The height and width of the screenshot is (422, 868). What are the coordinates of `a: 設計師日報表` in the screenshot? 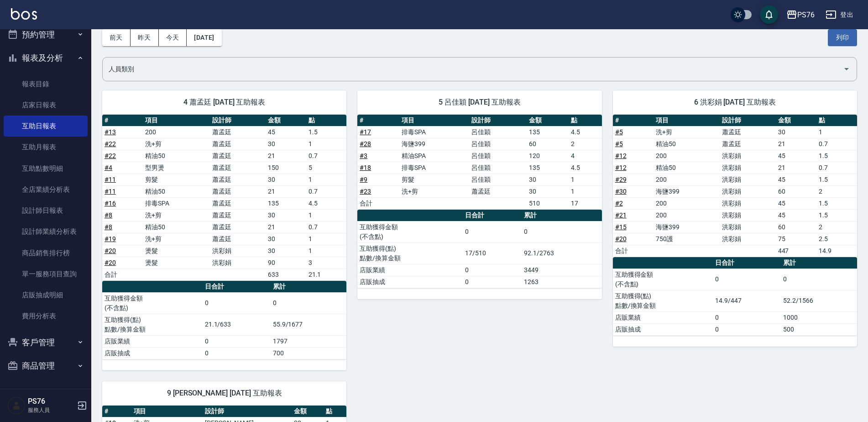 It's located at (45, 210).